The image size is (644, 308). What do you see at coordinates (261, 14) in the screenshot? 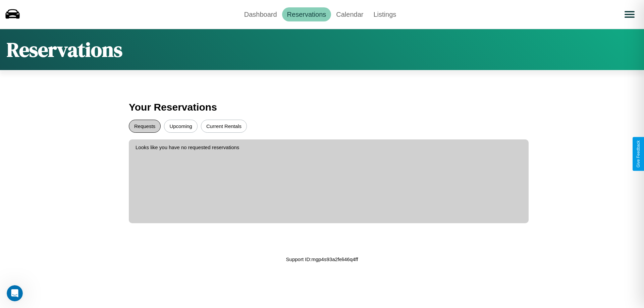
I see `a: Dashboard` at bounding box center [261, 14].